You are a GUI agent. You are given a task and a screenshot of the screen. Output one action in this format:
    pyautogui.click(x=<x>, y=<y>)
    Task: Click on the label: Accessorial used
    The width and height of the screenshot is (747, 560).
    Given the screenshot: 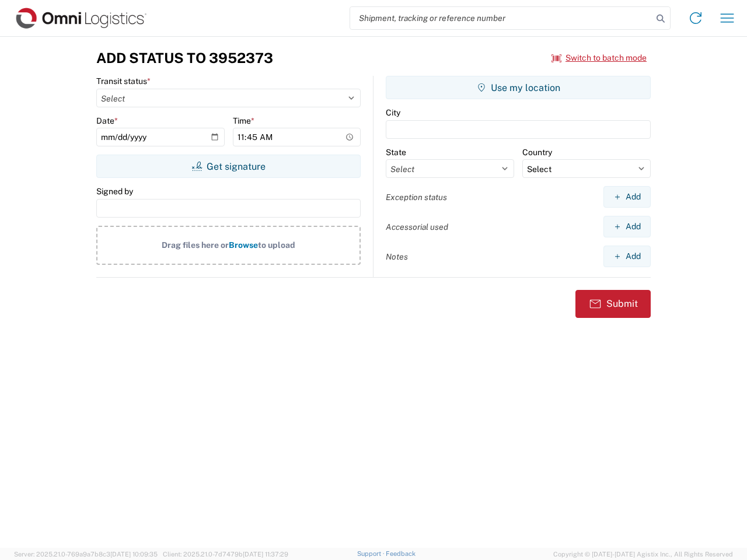 What is the action you would take?
    pyautogui.click(x=417, y=227)
    